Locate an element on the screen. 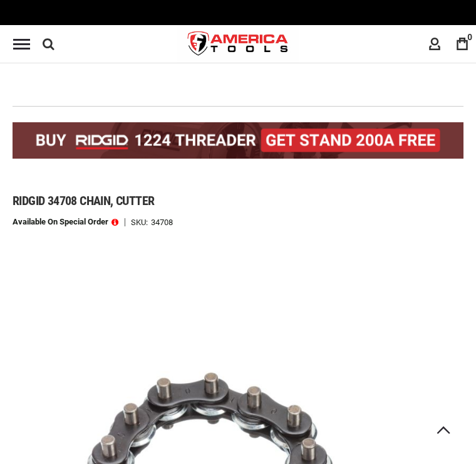 The height and width of the screenshot is (464, 476). div: 34708 is located at coordinates (161, 222).